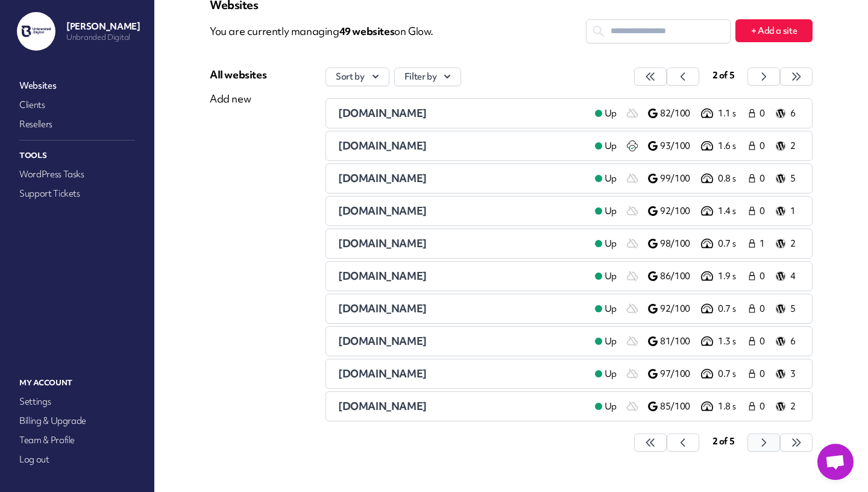 Image resolution: width=868 pixels, height=492 pixels. Describe the element at coordinates (795, 341) in the screenshot. I see `p: 6` at that location.